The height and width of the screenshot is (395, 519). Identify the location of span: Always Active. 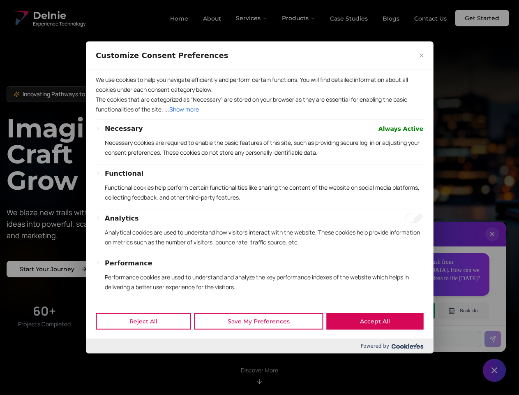
(401, 129).